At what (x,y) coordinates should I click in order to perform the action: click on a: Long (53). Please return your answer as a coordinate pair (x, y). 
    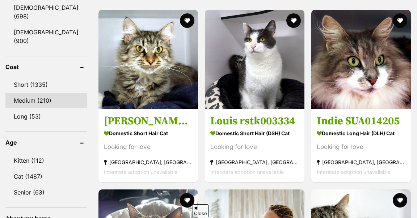
    Looking at the image, I should click on (46, 116).